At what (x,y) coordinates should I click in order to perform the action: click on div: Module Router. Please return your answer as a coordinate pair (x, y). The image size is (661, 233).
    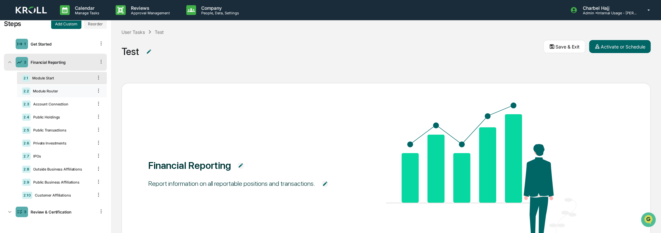
    Looking at the image, I should click on (62, 91).